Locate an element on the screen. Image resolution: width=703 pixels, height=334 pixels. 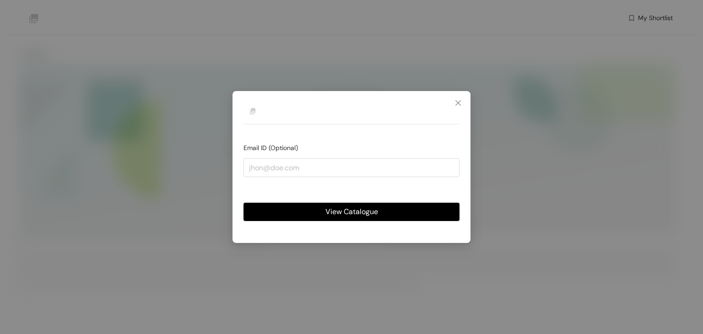
input: jhon@doe.com is located at coordinates (352, 168).